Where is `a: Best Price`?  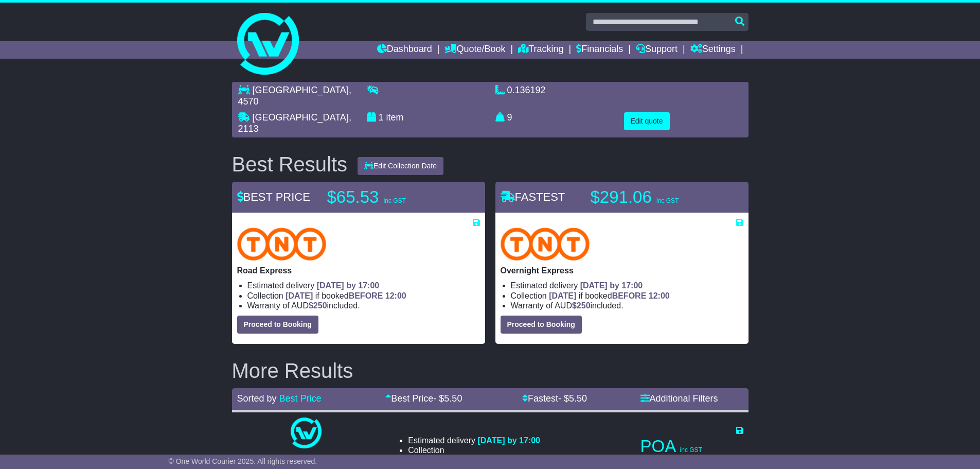
a: Best Price is located at coordinates (301, 398).